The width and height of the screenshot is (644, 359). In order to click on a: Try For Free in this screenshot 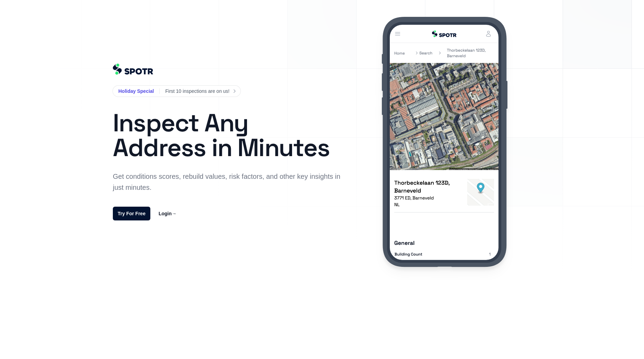, I will do `click(132, 213)`.